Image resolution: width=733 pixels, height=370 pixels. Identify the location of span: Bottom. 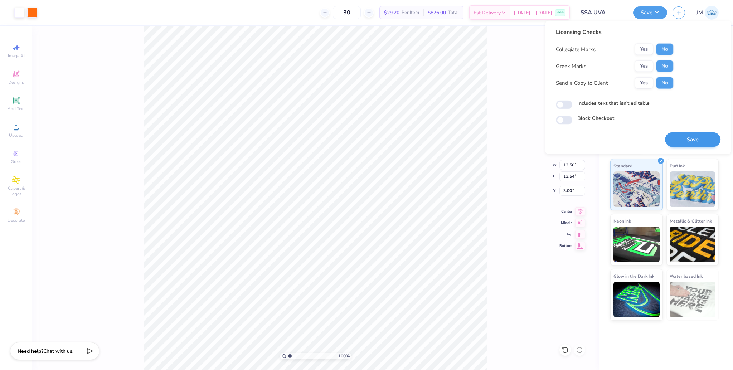
(566, 246).